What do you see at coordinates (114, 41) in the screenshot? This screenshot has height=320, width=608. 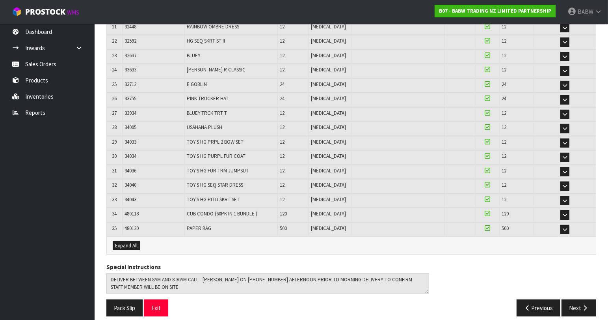 I see `span: 22` at bounding box center [114, 41].